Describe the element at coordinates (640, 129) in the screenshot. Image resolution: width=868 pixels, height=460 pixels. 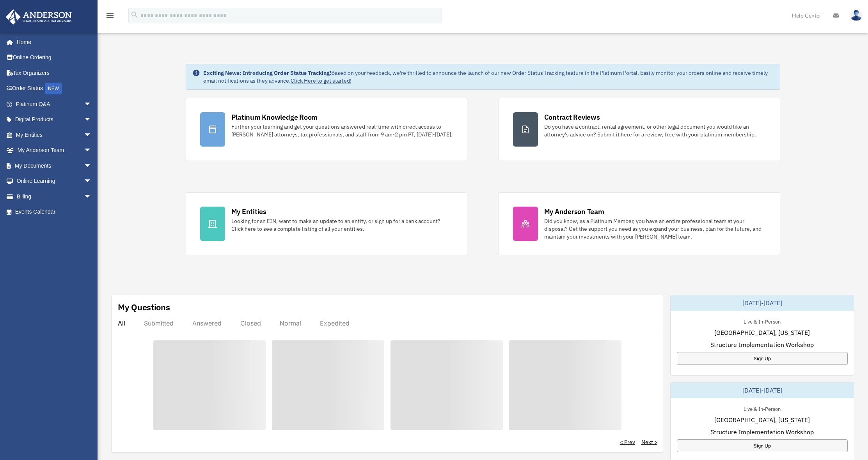
I see `a: Contract Reviews Do you have a contract, rental agreement, or other legal document you would like...` at that location.